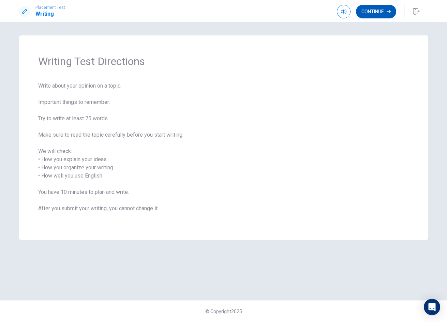  Describe the element at coordinates (224, 312) in the screenshot. I see `span: © Copyright 2025` at that location.